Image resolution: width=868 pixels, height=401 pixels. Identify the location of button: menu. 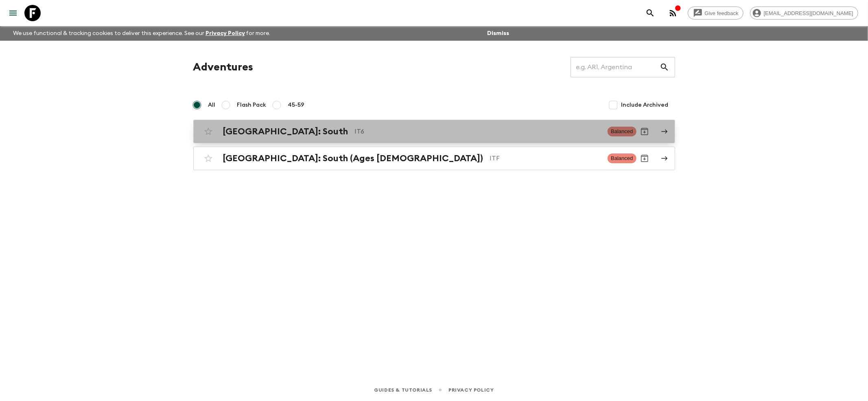
(13, 13).